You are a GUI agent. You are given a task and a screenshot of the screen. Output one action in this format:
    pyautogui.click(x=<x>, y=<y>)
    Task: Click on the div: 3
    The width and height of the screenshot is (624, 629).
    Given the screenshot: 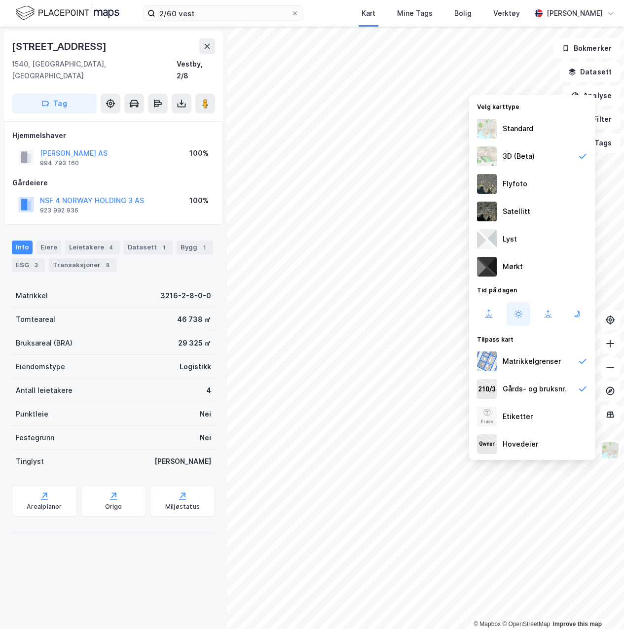 What is the action you would take?
    pyautogui.click(x=36, y=265)
    